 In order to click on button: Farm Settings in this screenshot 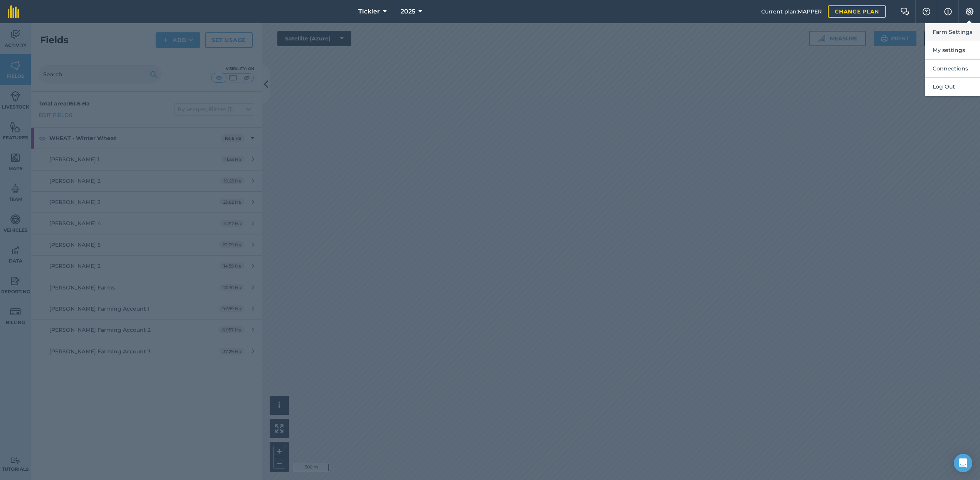, I will do `click(952, 32)`.